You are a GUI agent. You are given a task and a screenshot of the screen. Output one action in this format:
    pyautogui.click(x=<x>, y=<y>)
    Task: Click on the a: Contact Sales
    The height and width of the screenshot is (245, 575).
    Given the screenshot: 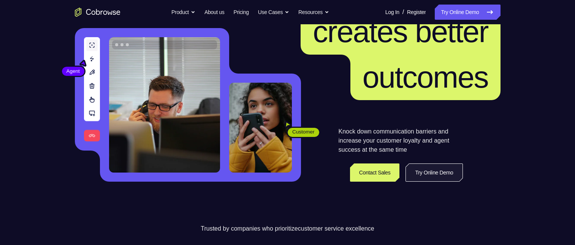 What is the action you would take?
    pyautogui.click(x=375, y=173)
    